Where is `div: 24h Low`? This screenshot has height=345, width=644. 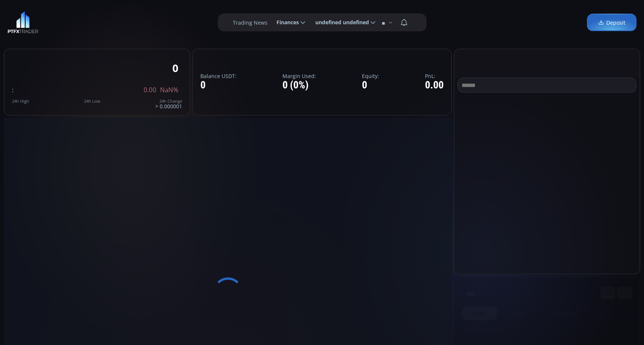
div: 24h Low is located at coordinates (92, 101).